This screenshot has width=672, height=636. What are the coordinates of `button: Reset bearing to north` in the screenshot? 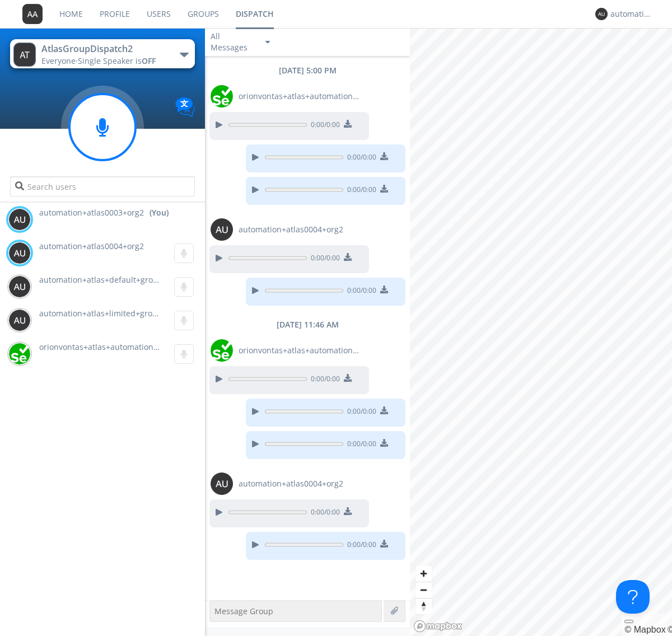 It's located at (423, 606).